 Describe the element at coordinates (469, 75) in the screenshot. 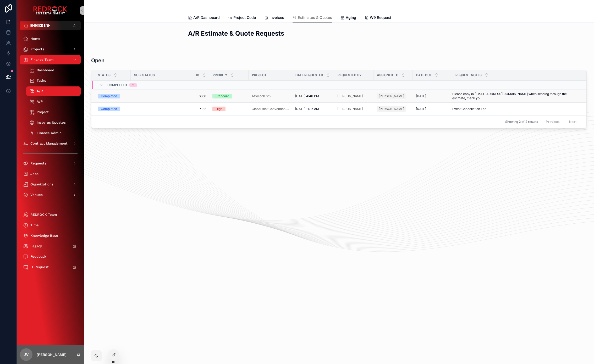

I see `span: Request Notes` at that location.